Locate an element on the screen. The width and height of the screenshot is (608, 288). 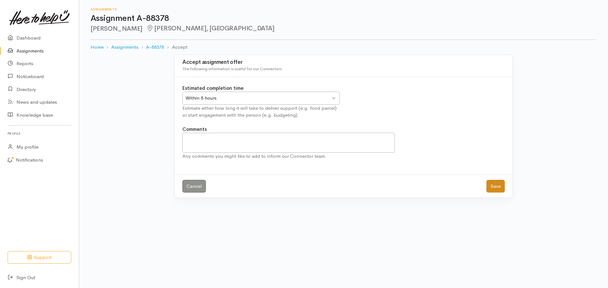
button: Support is located at coordinates (39, 258).